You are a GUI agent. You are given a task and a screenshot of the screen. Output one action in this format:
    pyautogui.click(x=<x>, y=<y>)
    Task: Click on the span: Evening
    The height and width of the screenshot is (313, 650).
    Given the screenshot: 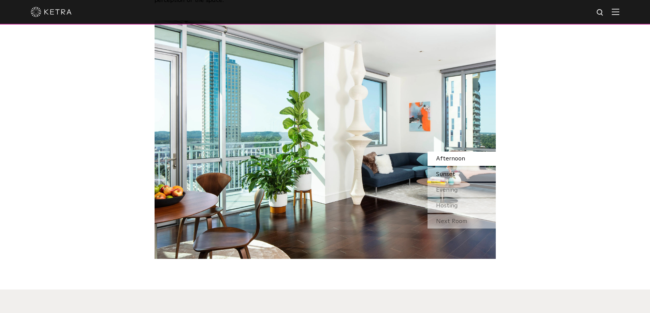 What is the action you would take?
    pyautogui.click(x=447, y=190)
    